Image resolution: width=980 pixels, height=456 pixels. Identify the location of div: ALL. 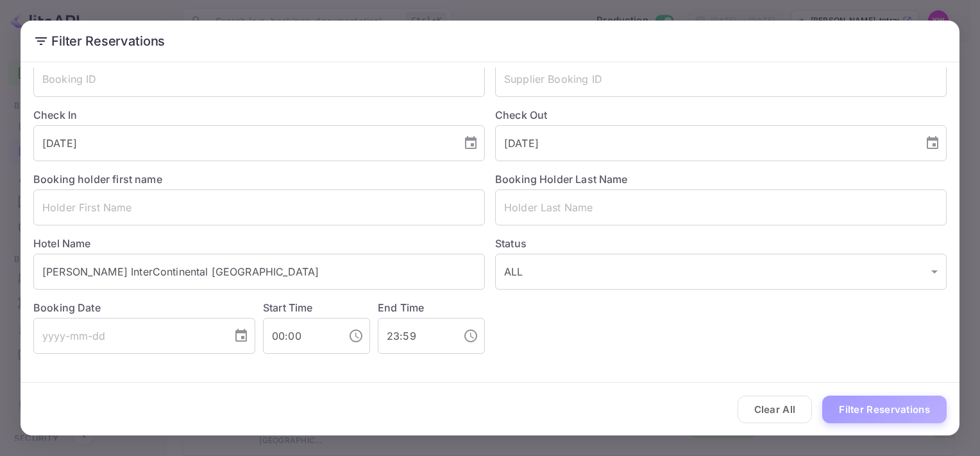
(721, 272).